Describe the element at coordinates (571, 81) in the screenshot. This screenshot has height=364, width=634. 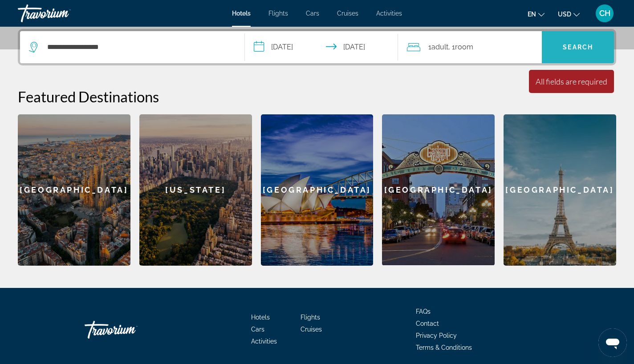
I see `div: All fields are required` at that location.